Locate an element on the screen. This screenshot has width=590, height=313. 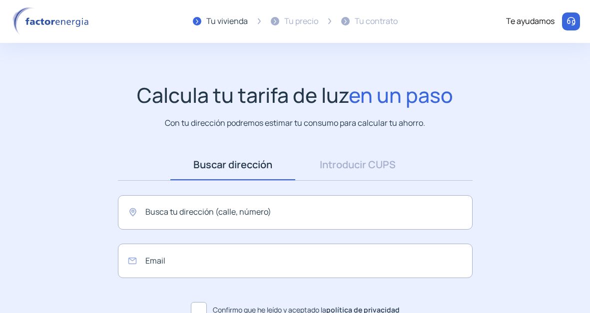
h1: Calcula tu tarifa de luz is located at coordinates (295, 95).